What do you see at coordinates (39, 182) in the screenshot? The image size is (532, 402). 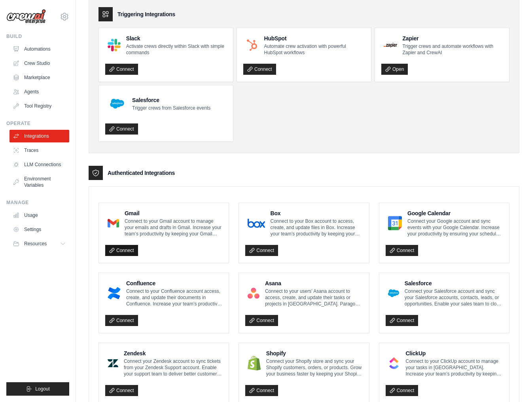 I see `a: Environment Variables` at bounding box center [39, 182].